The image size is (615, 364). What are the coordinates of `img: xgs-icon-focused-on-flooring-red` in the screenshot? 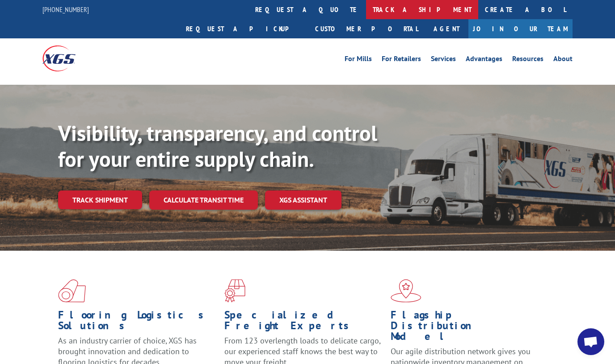 It's located at (234, 291).